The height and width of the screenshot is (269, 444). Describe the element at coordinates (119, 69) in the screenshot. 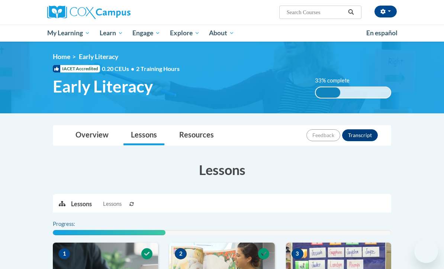

I see `span: 0.20 CEUs` at that location.